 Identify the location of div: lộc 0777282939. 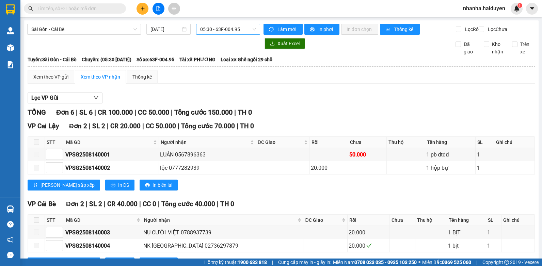
(207, 168).